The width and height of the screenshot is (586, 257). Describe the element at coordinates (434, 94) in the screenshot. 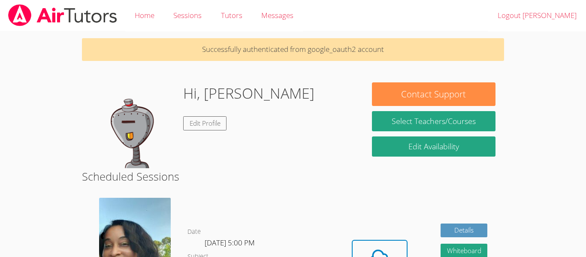

I see `button: Contact Support` at that location.